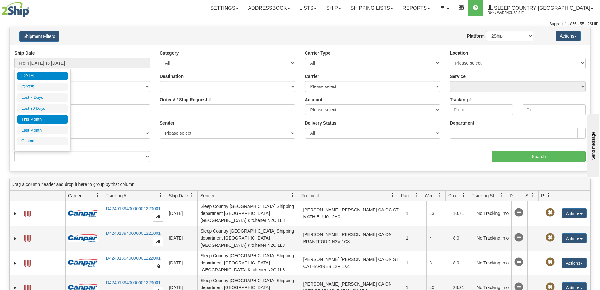  Describe the element at coordinates (133, 282) in the screenshot. I see `a: D424013940000001223001` at that location.